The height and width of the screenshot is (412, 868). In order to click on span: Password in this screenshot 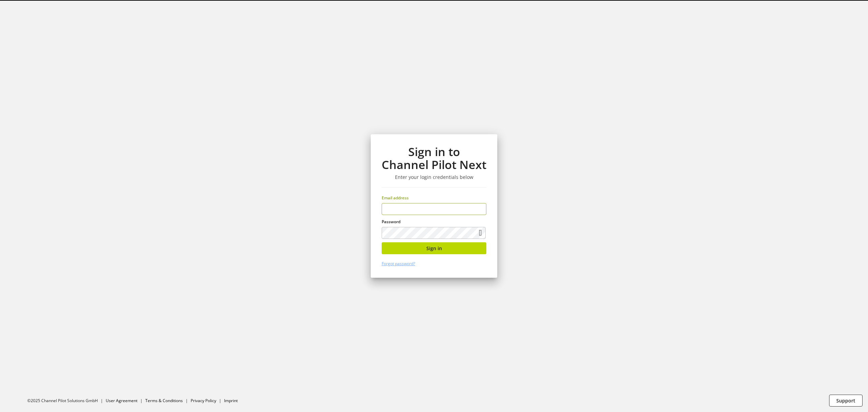, I will do `click(391, 222)`.